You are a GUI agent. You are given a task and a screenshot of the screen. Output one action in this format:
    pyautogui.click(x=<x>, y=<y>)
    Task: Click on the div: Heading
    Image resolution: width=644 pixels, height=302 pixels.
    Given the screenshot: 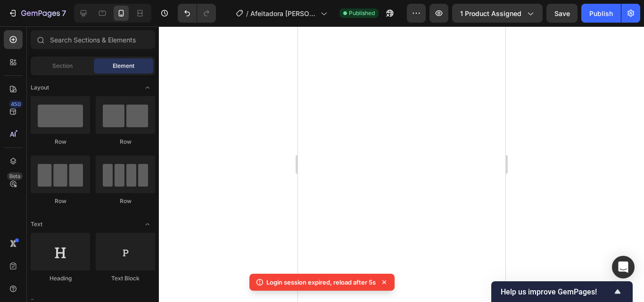 What is the action you would take?
    pyautogui.click(x=61, y=279)
    